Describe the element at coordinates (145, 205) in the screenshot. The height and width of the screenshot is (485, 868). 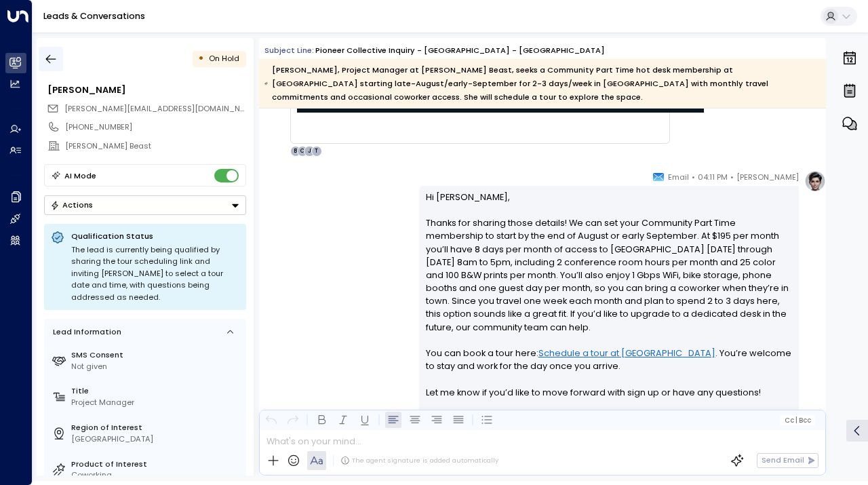
I see `button: Actions` at that location.